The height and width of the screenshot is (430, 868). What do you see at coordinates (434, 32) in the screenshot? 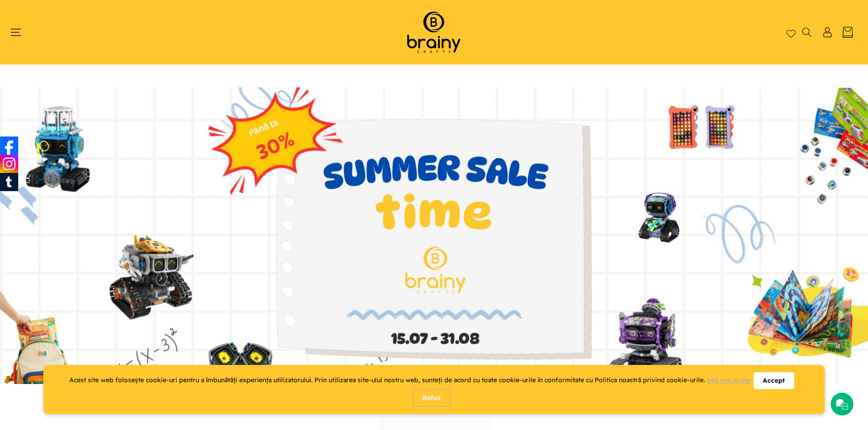
I see `a: Brainy Crafts` at bounding box center [434, 32].